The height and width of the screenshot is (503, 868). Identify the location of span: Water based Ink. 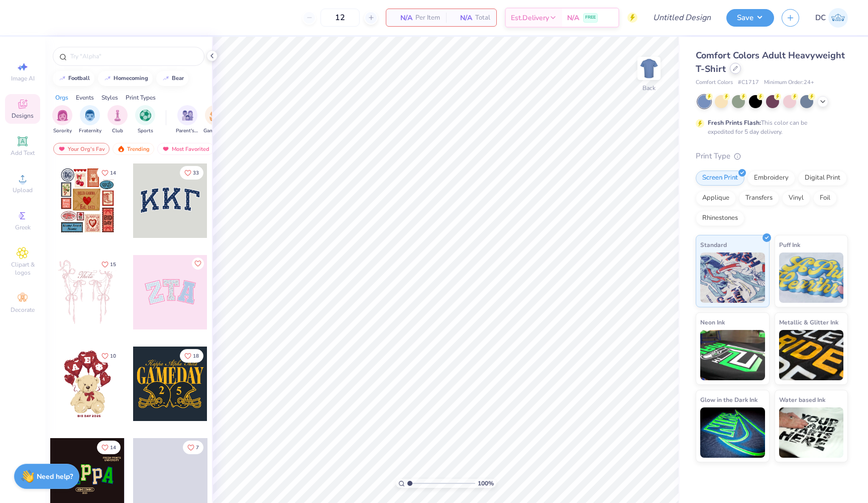
(802, 399).